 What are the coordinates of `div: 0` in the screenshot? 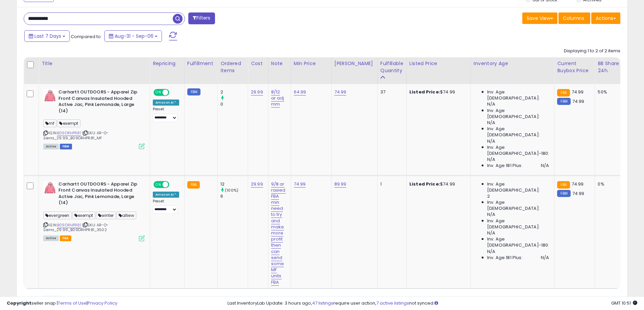 It's located at (234, 105).